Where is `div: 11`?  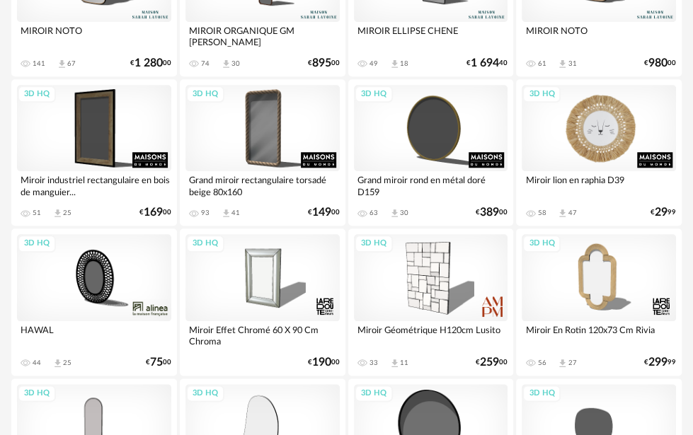 div: 11 is located at coordinates (404, 363).